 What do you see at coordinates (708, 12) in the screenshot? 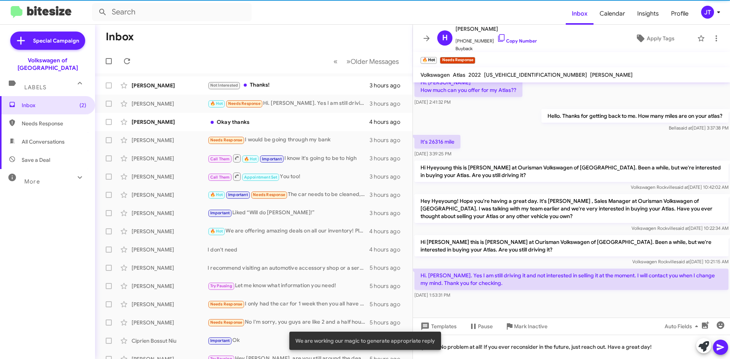
I see `button: JT` at bounding box center [708, 12].